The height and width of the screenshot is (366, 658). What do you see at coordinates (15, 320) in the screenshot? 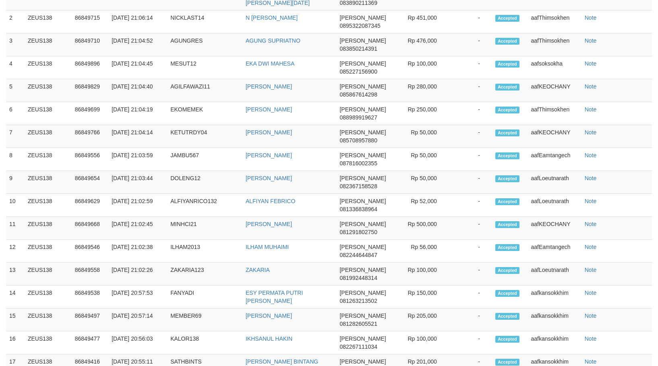
I see `td: 15` at bounding box center [15, 320].